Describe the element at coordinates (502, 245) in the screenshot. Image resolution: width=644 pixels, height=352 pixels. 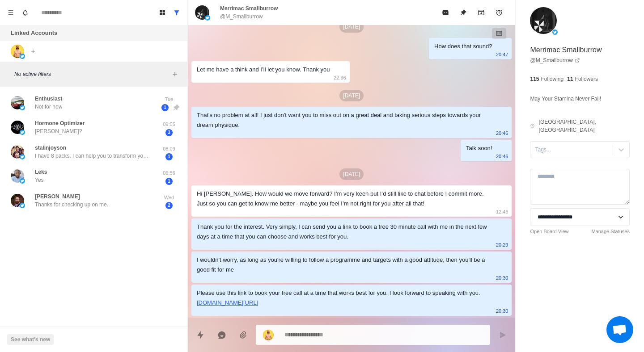
I see `p: 20:29` at that location.